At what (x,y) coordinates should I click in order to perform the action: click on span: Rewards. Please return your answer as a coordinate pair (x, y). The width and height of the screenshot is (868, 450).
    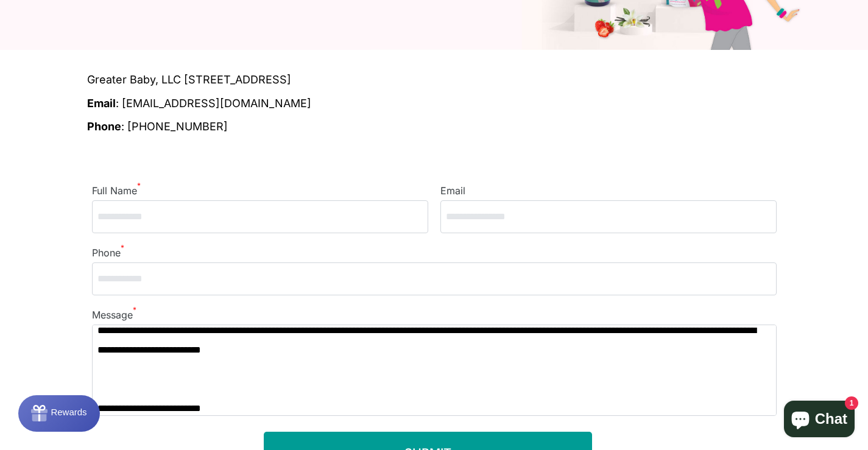
    Looking at the image, I should click on (50, 17).